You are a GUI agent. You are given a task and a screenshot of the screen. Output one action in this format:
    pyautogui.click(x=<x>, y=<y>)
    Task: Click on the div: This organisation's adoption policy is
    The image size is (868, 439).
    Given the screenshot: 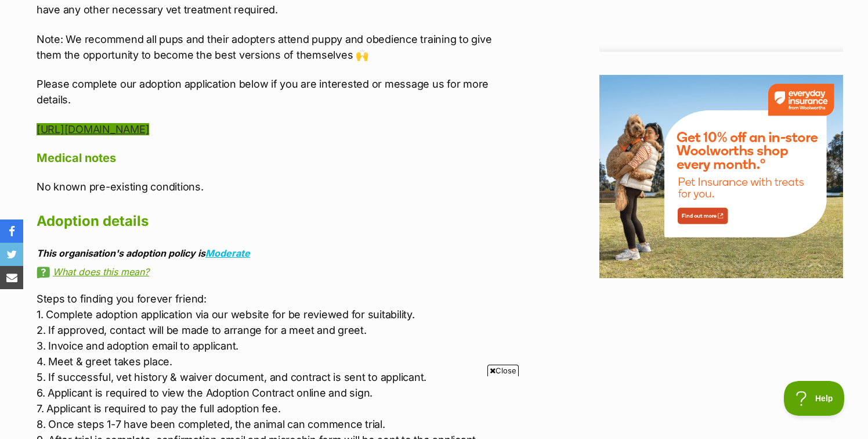 What is the action you would take?
    pyautogui.click(x=276, y=253)
    